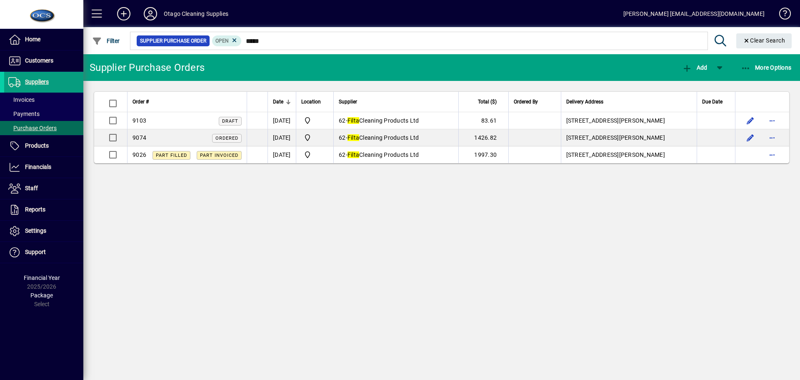 The height and width of the screenshot is (380, 800). What do you see at coordinates (781, 15) in the screenshot?
I see `a: Knowledge Base` at bounding box center [781, 15].